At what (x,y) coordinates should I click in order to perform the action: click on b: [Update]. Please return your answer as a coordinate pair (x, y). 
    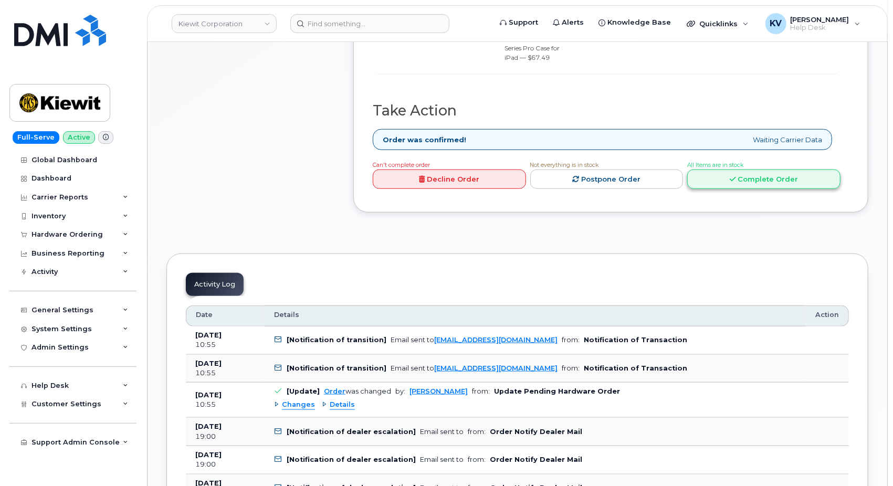
    Looking at the image, I should click on (303, 391).